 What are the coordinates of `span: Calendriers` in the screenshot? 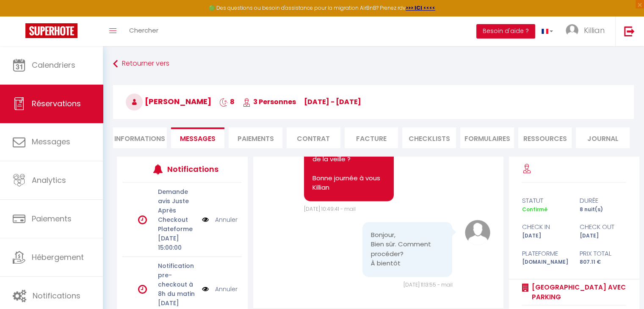 It's located at (53, 65).